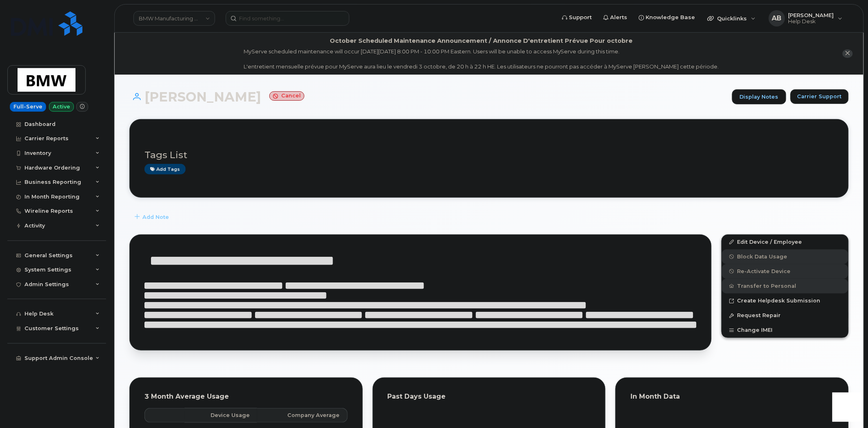  What do you see at coordinates (153, 217) in the screenshot?
I see `button: Add Note` at bounding box center [153, 217].